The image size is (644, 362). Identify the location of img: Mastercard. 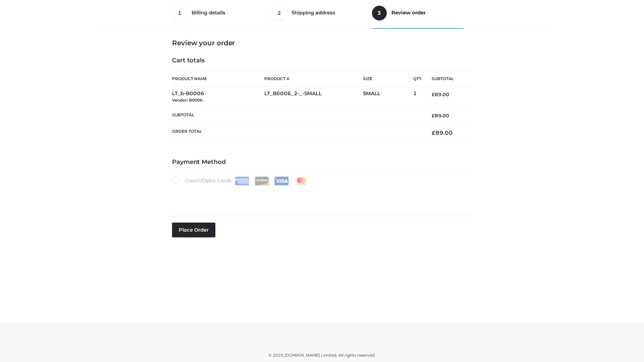
(301, 181).